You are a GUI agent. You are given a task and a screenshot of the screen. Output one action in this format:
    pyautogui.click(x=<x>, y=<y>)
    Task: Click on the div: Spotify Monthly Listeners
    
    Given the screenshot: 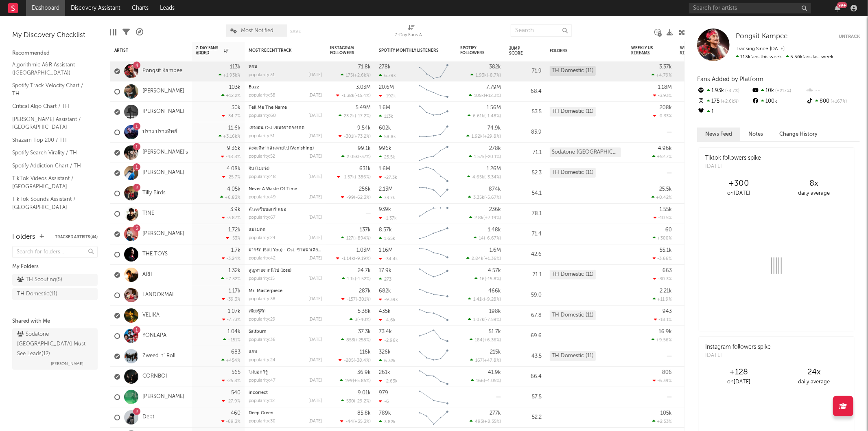 What is the action you would take?
    pyautogui.click(x=409, y=51)
    